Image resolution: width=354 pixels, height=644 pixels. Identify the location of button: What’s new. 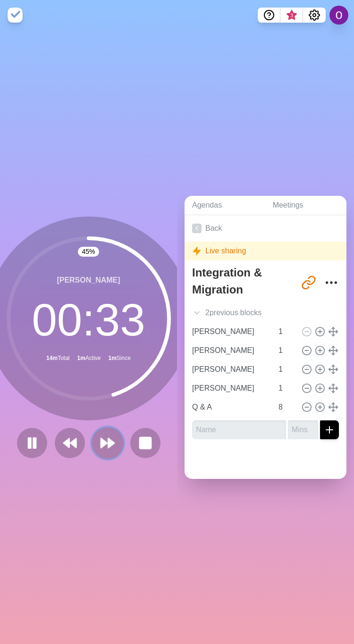
(292, 15).